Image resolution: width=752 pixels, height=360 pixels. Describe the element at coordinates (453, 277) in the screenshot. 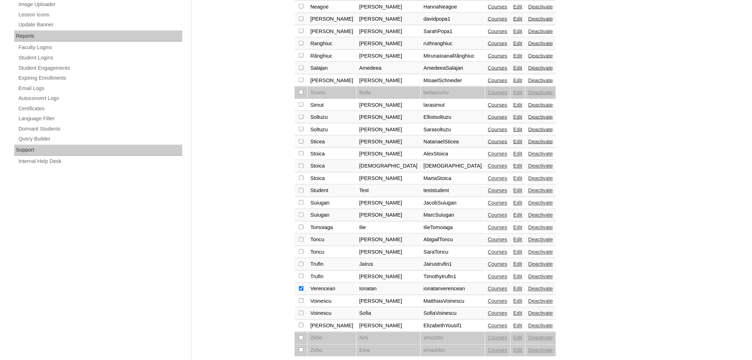

I see `td: Timothytrufin1` at that location.